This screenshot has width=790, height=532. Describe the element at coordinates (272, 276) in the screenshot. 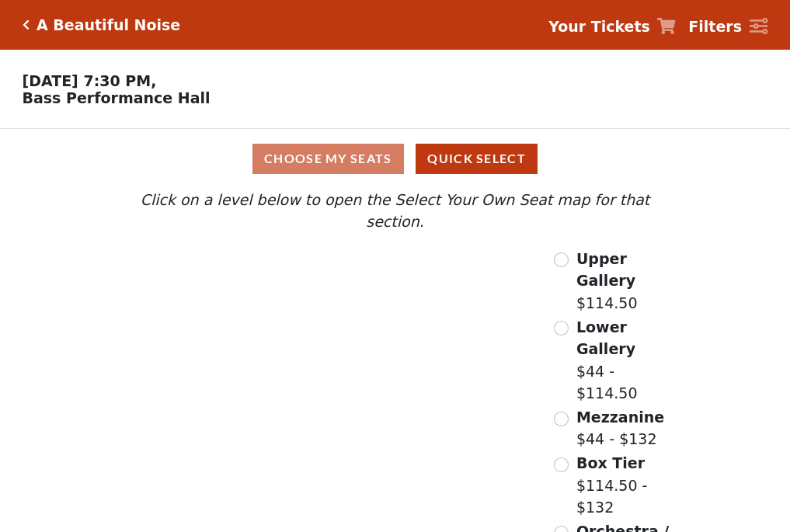

I see `path: Upper Gallery - Seats Available: 273` at that location.